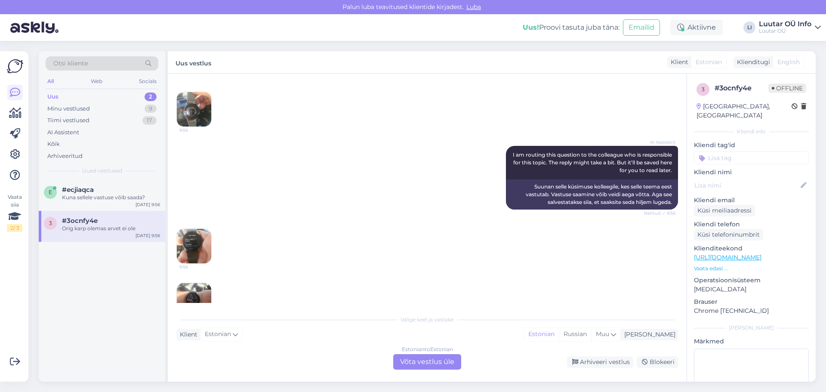 This screenshot has width=826, height=392. What do you see at coordinates (724, 210) in the screenshot?
I see `div: Küsi meiliaadressi` at bounding box center [724, 210].